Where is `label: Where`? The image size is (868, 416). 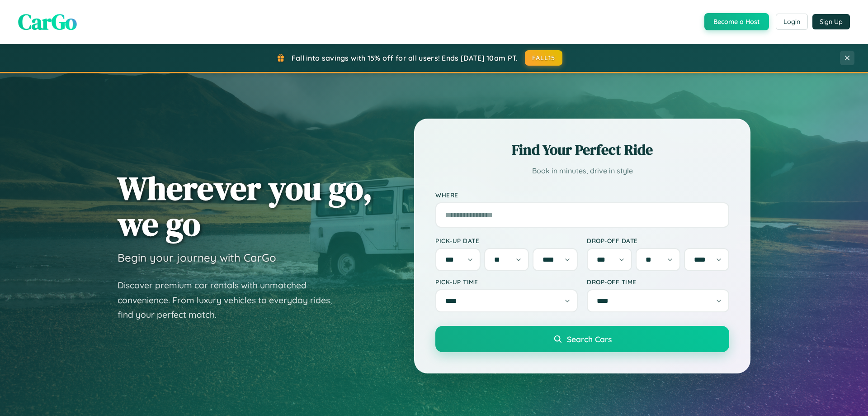
label: Where is located at coordinates (582, 194).